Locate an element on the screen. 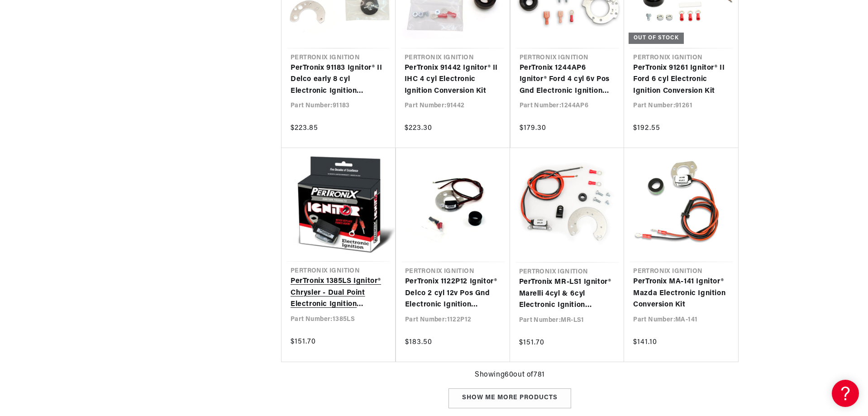 The image size is (868, 416). a: PerTronix 91442 Ignitor® II IHC 4 cyl Electronic Ignition Conversion Kit is located at coordinates (452, 80).